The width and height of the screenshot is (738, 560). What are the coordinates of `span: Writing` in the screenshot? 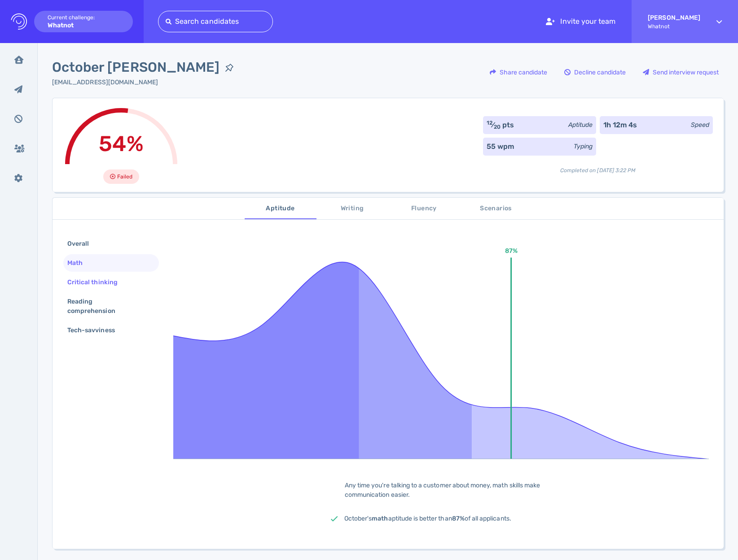 It's located at (352, 209).